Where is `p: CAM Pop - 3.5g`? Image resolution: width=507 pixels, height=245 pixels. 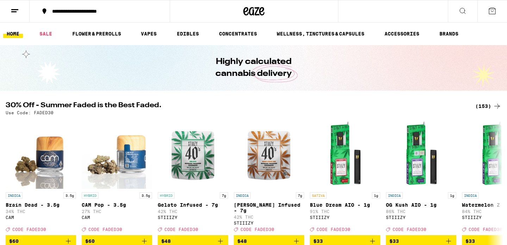 p: CAM Pop - 3.5g is located at coordinates (117, 205).